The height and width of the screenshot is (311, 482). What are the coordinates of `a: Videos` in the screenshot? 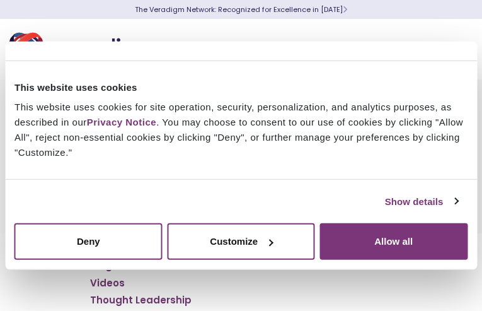 It's located at (107, 283).